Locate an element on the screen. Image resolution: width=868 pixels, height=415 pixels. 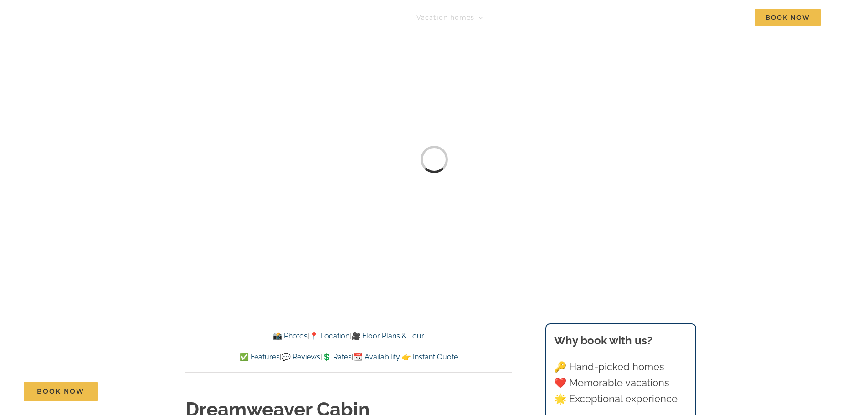
a: ✅ Features is located at coordinates (260, 357).